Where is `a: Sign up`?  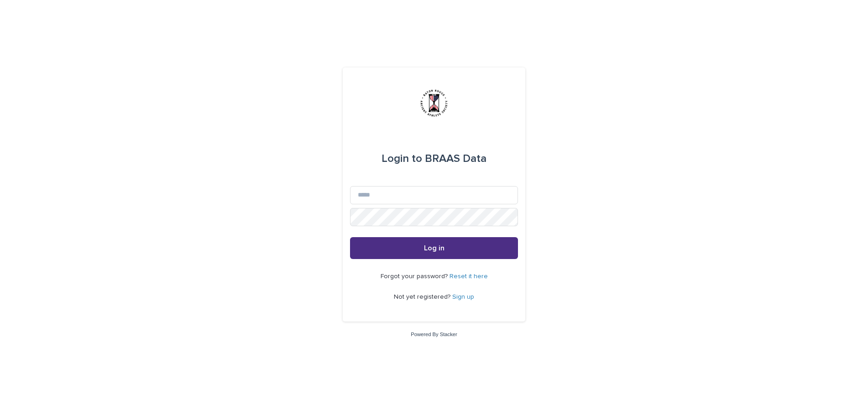 a: Sign up is located at coordinates (463, 297).